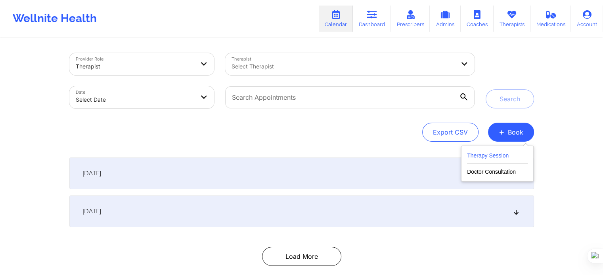 Image resolution: width=603 pixels, height=275 pixels. I want to click on button: +Book, so click(511, 132).